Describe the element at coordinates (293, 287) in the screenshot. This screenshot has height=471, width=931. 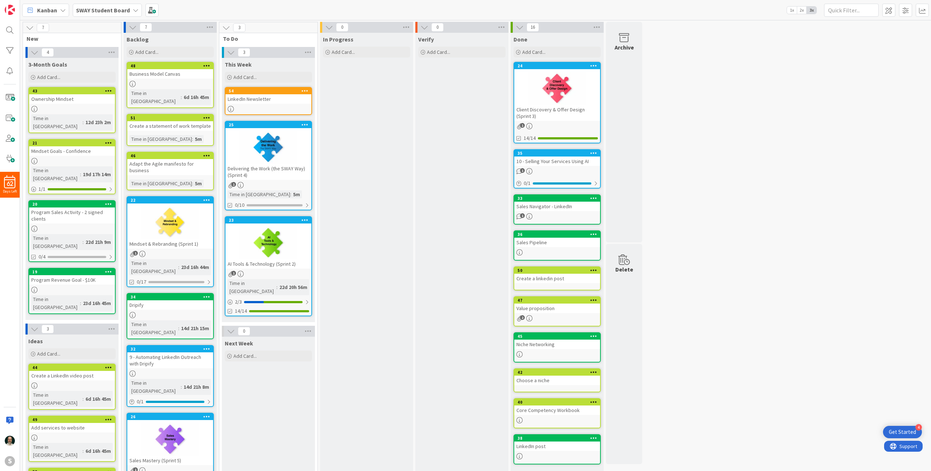
I see `div: 22d 20h 56m` at that location.